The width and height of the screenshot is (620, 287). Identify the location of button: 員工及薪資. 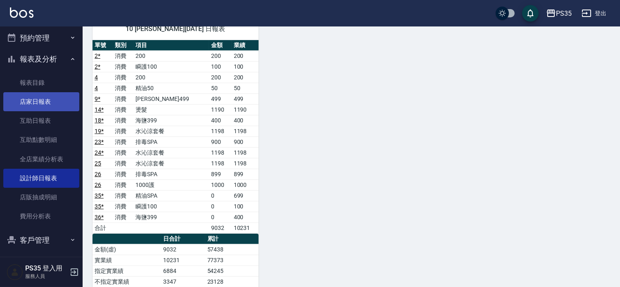
(41, 261).